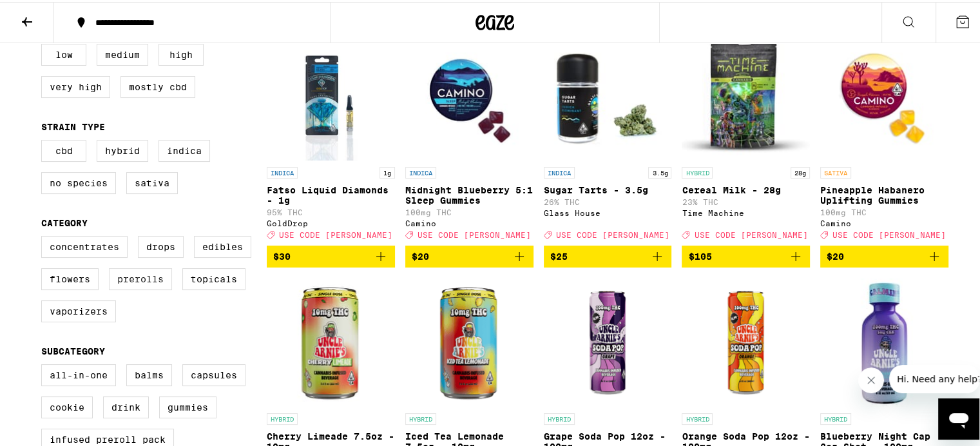  Describe the element at coordinates (746, 200) in the screenshot. I see `p: 23% THC` at that location.